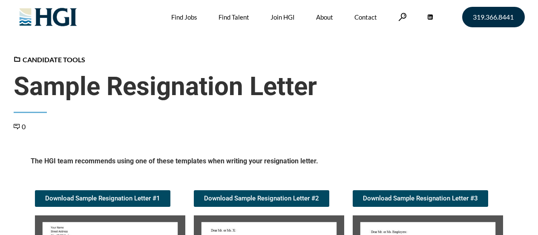  I want to click on a: Candidate Tools, so click(49, 59).